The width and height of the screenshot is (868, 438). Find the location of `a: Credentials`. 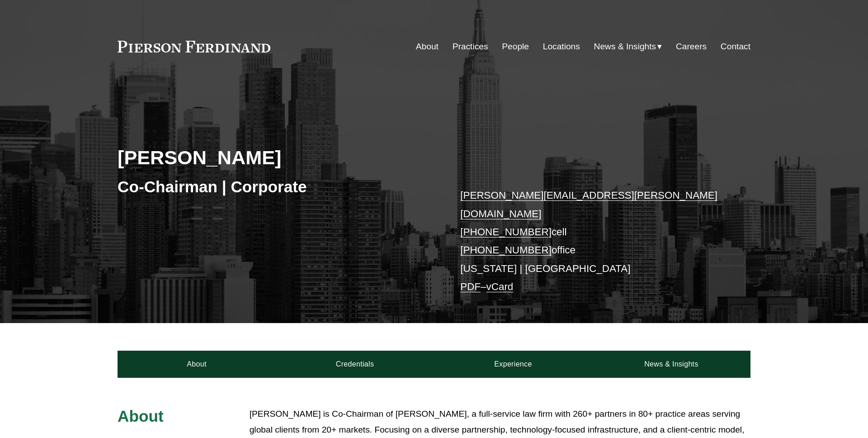

a: Credentials is located at coordinates (355, 364).